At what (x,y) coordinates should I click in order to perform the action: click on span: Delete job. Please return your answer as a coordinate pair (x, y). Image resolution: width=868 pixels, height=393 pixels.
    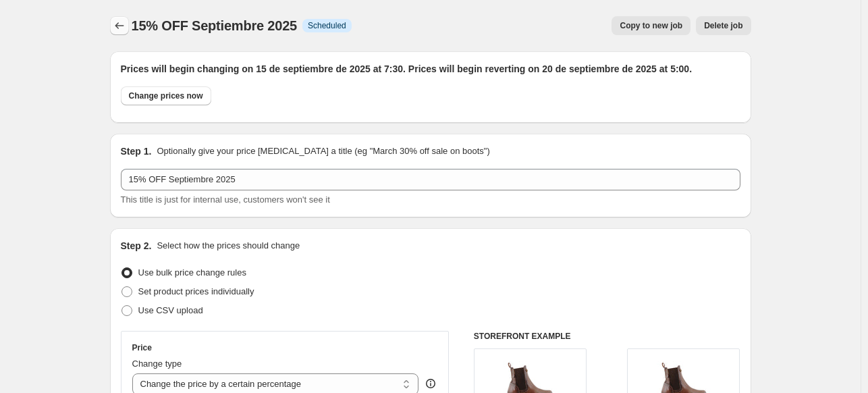
    Looking at the image, I should click on (723, 26).